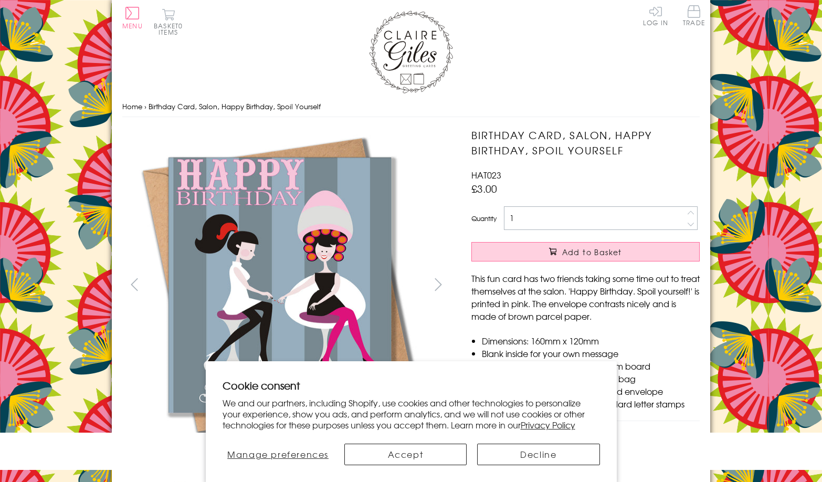  What do you see at coordinates (694, 16) in the screenshot?
I see `a: Trade` at bounding box center [694, 16].